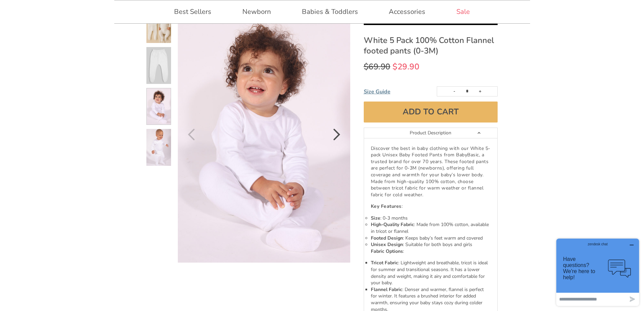 This screenshot has height=311, width=644. What do you see at coordinates (44, 7) in the screenshot?
I see `div: zendesk chat` at bounding box center [44, 7].